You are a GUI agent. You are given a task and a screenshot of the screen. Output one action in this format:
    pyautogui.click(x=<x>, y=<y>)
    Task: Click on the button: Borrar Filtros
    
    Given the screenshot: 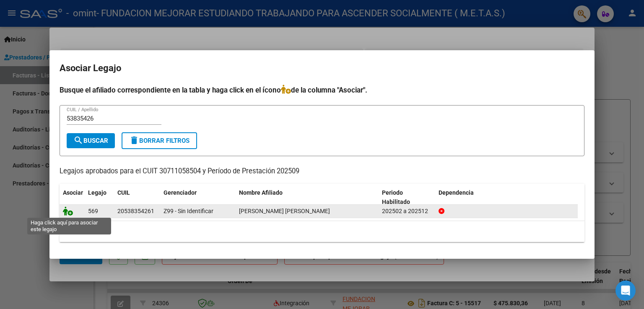 What is the action you would take?
    pyautogui.click(x=159, y=141)
    